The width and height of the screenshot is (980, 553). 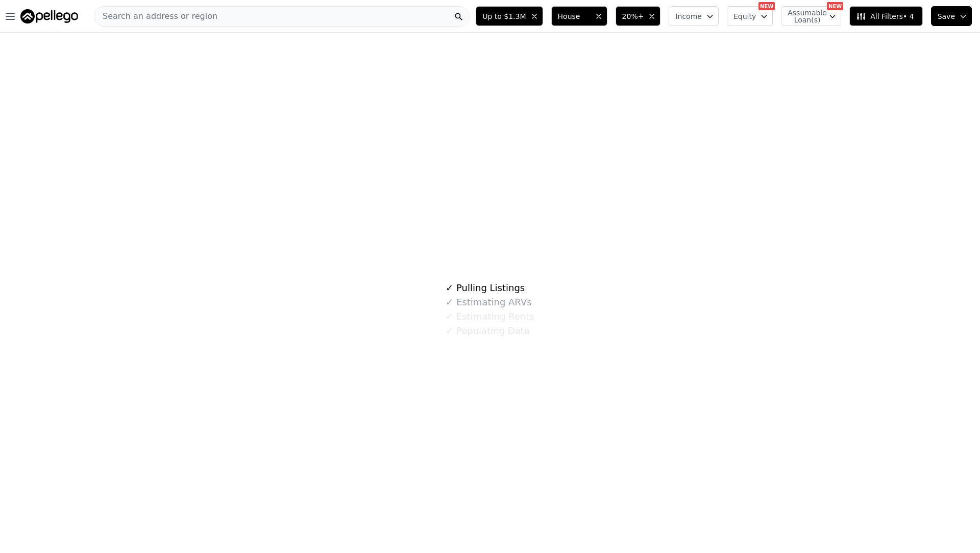 What do you see at coordinates (811, 16) in the screenshot?
I see `button: Assumable Loan(s)` at bounding box center [811, 16].